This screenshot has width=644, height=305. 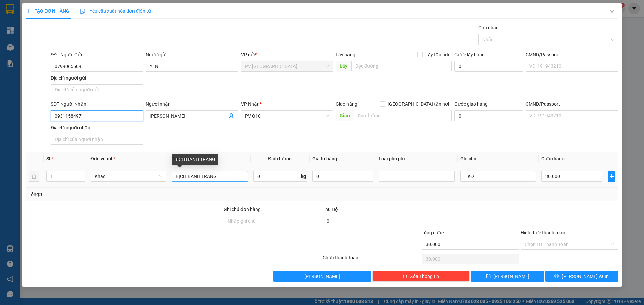 What do you see at coordinates (612, 13) in the screenshot?
I see `button: Close` at bounding box center [612, 13].